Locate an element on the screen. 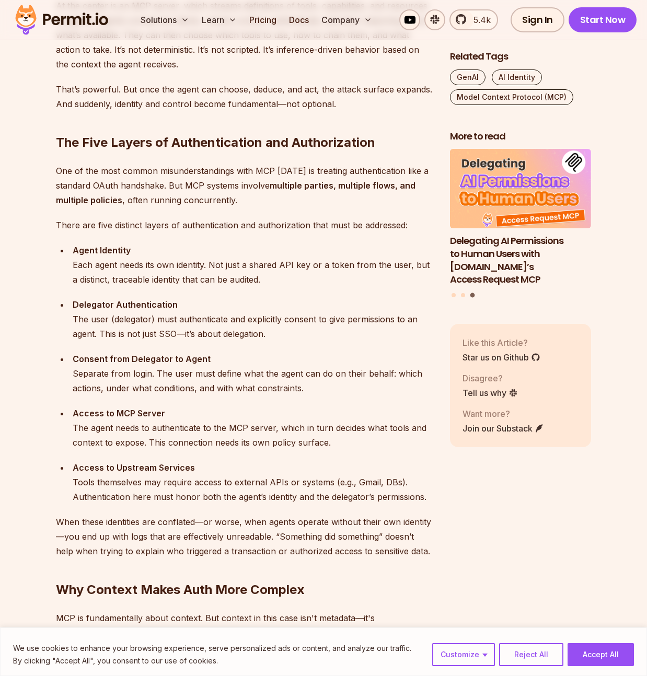 The width and height of the screenshot is (647, 676). button: Learn is located at coordinates (219, 20).